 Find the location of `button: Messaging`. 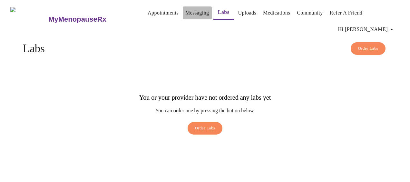

button: Messaging is located at coordinates (197, 13).